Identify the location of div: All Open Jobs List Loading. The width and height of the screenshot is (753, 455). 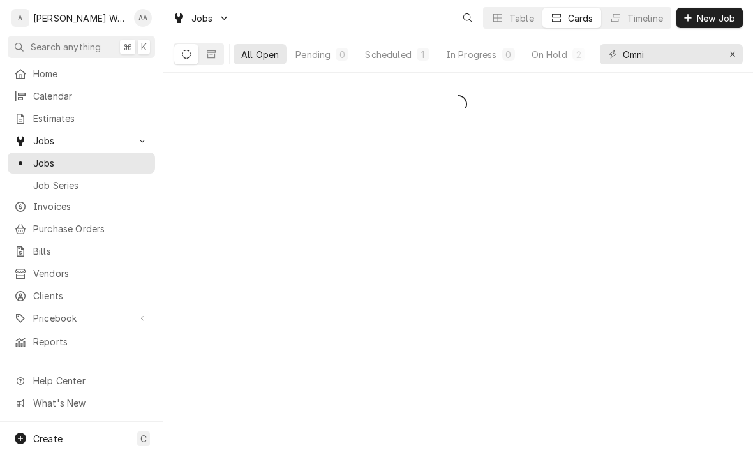
(458, 104).